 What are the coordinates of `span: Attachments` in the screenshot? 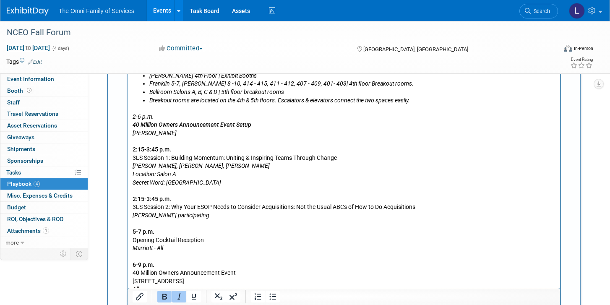 It's located at (28, 231).